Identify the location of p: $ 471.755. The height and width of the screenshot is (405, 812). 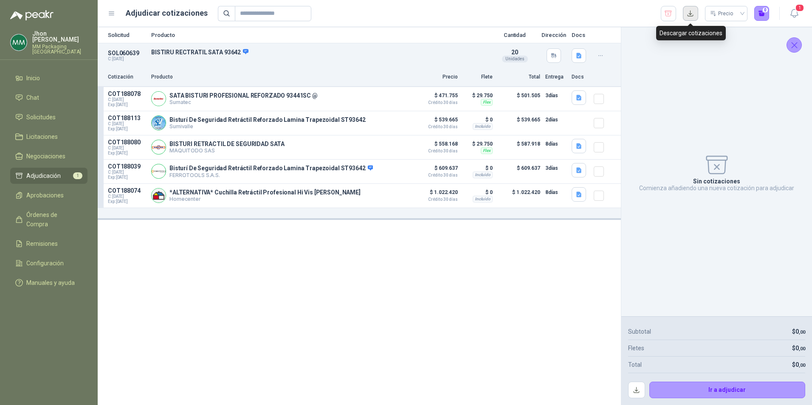
(437, 98).